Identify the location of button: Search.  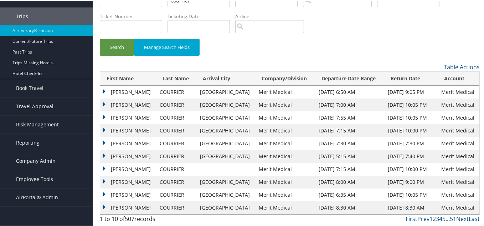
(117, 46).